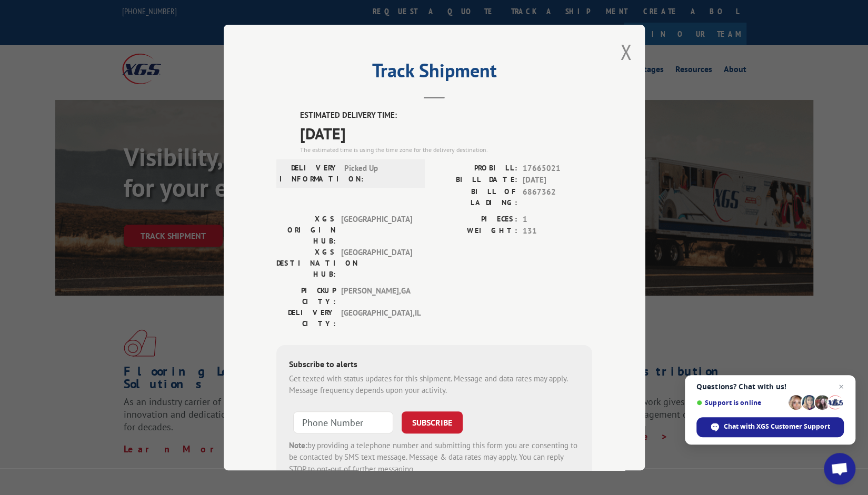 This screenshot has height=495, width=868. Describe the element at coordinates (840, 468) in the screenshot. I see `div: Open chat` at that location.